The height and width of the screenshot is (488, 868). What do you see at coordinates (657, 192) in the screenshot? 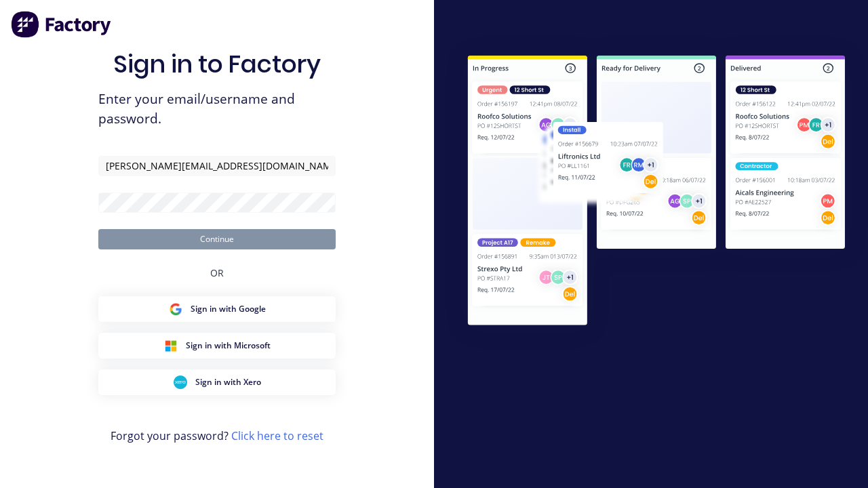
I see `img: Sign in` at bounding box center [657, 192].